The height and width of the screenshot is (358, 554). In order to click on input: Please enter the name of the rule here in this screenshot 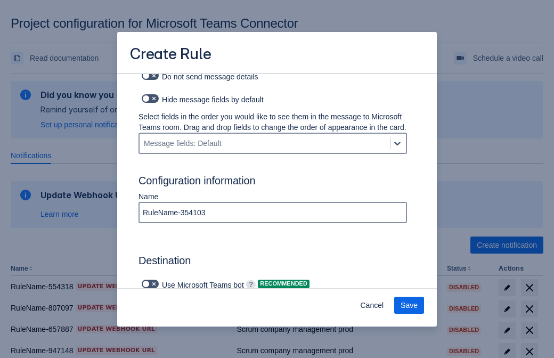, I will do `click(273, 212)`.